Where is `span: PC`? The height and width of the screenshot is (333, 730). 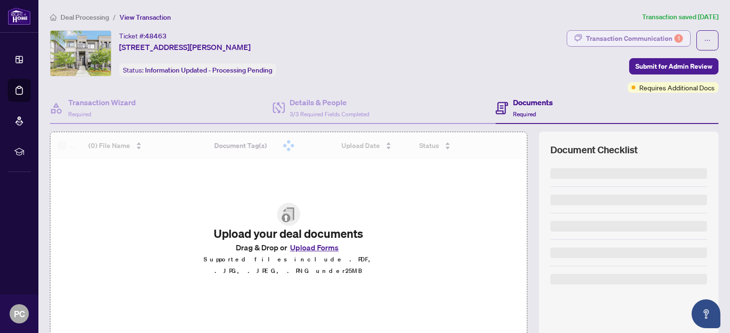
span: PC is located at coordinates (19, 313).